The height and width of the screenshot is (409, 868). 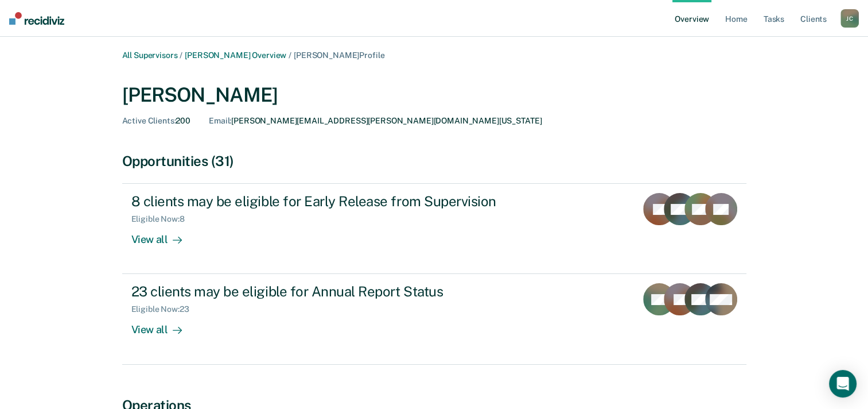 What do you see at coordinates (150, 55) in the screenshot?
I see `a: All Supervisors` at bounding box center [150, 55].